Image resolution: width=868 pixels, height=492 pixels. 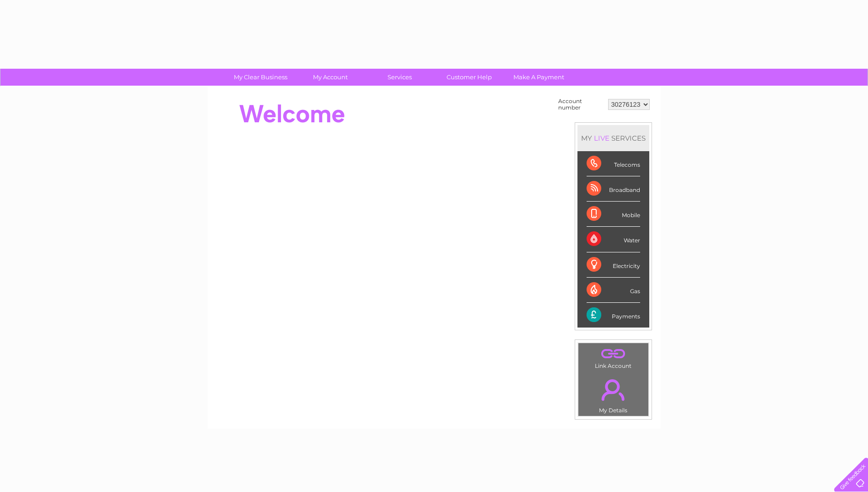 I want to click on div: Payments, so click(x=613, y=315).